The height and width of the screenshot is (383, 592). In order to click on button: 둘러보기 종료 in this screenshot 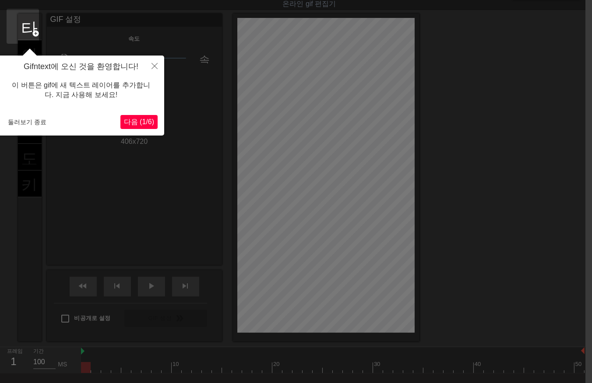, I will do `click(27, 122)`.